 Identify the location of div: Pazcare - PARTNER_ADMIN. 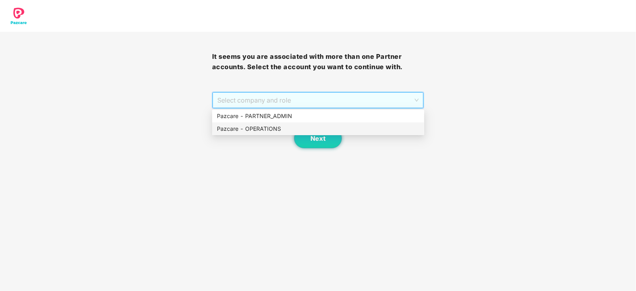
(318, 116).